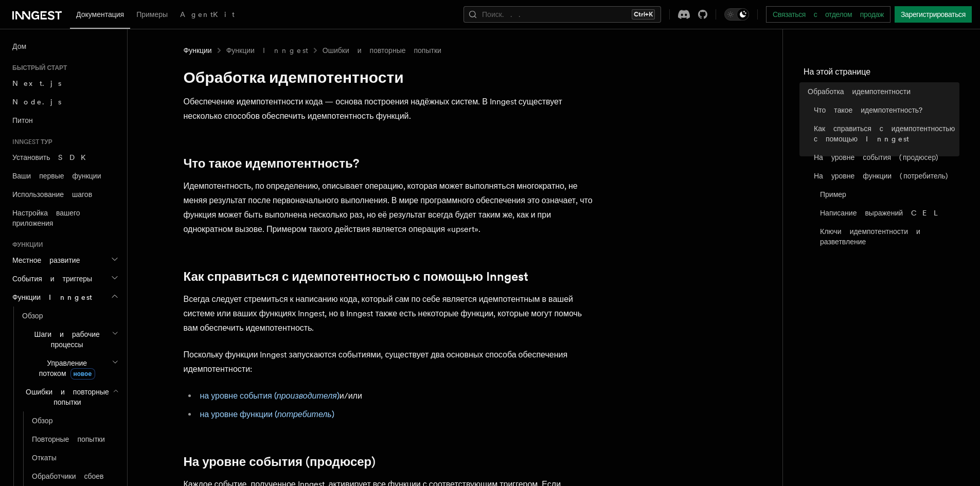 Image resolution: width=980 pixels, height=486 pixels. What do you see at coordinates (64, 279) in the screenshot?
I see `button: События и триггеры` at bounding box center [64, 279].